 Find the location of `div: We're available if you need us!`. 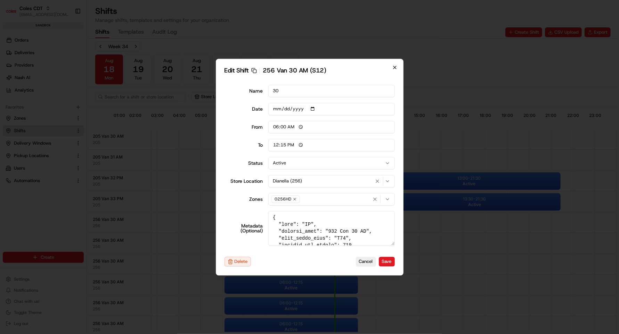

div: We're available if you need us! is located at coordinates (56, 76).